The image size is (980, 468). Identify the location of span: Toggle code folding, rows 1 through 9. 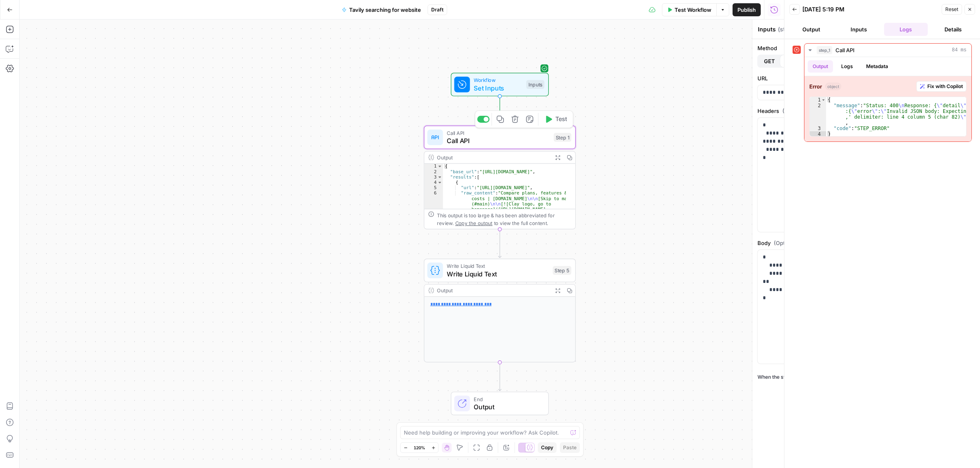
(440, 166).